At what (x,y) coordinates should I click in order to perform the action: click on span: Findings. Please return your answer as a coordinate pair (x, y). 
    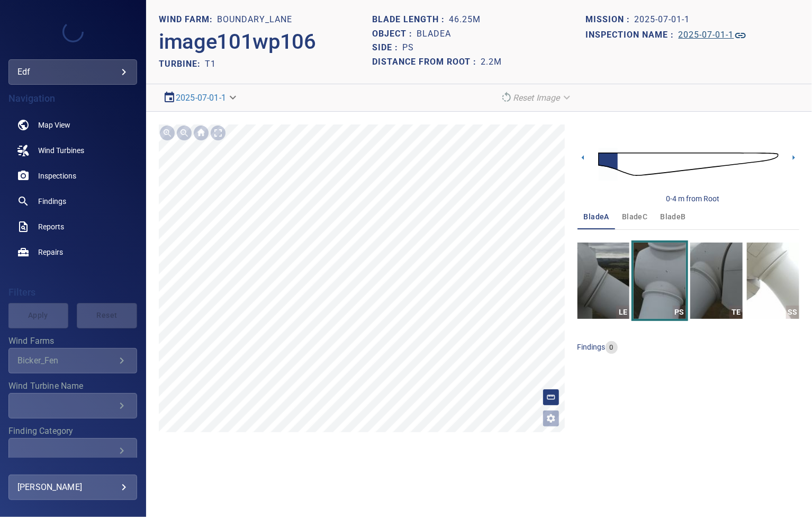
    Looking at the image, I should click on (52, 202).